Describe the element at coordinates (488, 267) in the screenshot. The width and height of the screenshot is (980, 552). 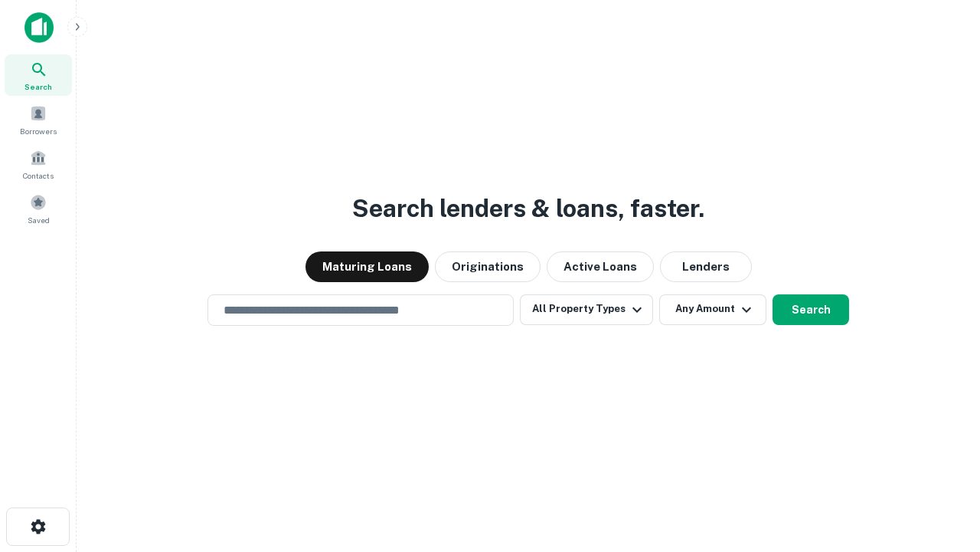
I see `button: Originations` at that location.